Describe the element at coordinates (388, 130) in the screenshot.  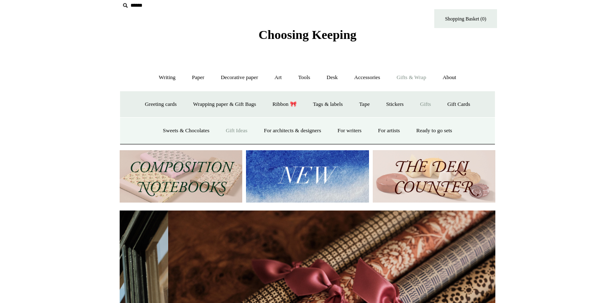
I see `a: For artists` at that location.